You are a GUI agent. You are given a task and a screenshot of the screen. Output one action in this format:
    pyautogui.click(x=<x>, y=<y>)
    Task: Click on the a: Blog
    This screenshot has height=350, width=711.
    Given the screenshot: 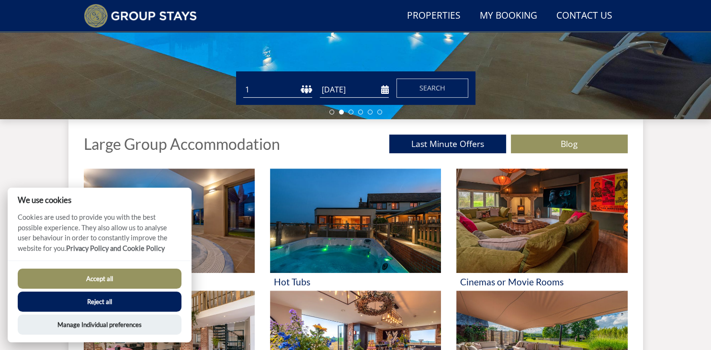 What is the action you would take?
    pyautogui.click(x=569, y=144)
    